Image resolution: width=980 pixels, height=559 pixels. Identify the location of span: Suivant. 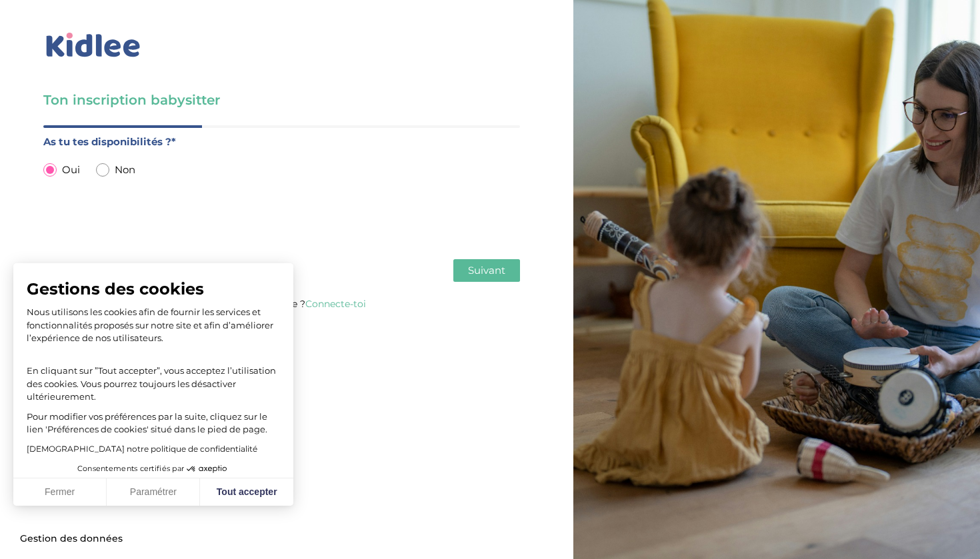
(486, 270).